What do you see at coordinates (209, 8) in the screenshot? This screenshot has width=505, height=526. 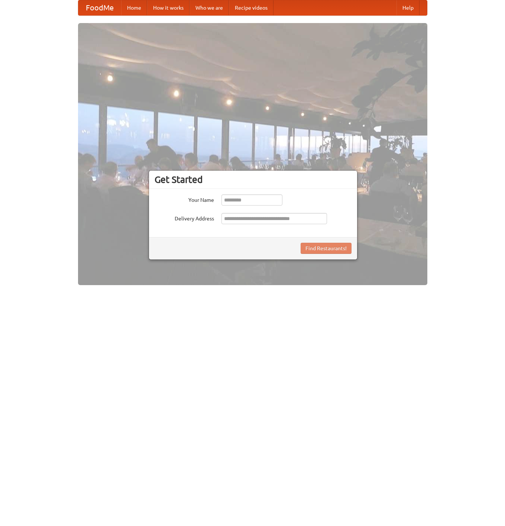 I see `a: Who we are` at bounding box center [209, 8].